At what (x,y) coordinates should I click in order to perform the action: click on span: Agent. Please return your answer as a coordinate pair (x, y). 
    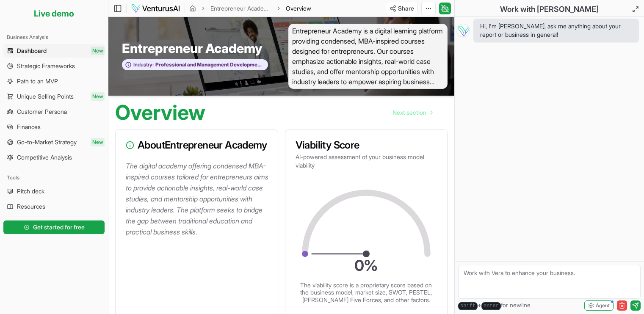
    Looking at the image, I should click on (603, 305).